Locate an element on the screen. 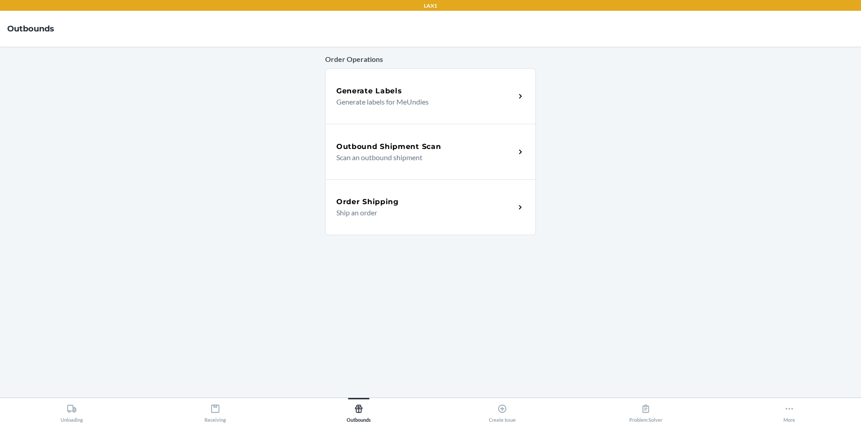  div: Problem Solver is located at coordinates (646, 411).